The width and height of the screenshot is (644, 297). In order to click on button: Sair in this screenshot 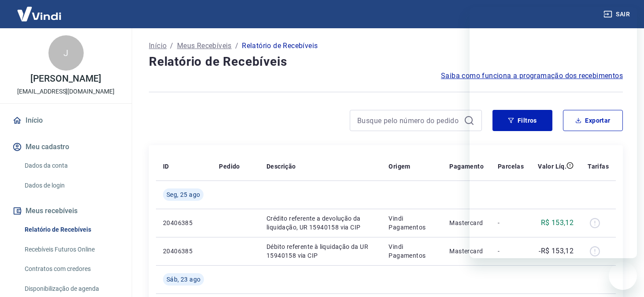, I will do `click(618, 14)`.